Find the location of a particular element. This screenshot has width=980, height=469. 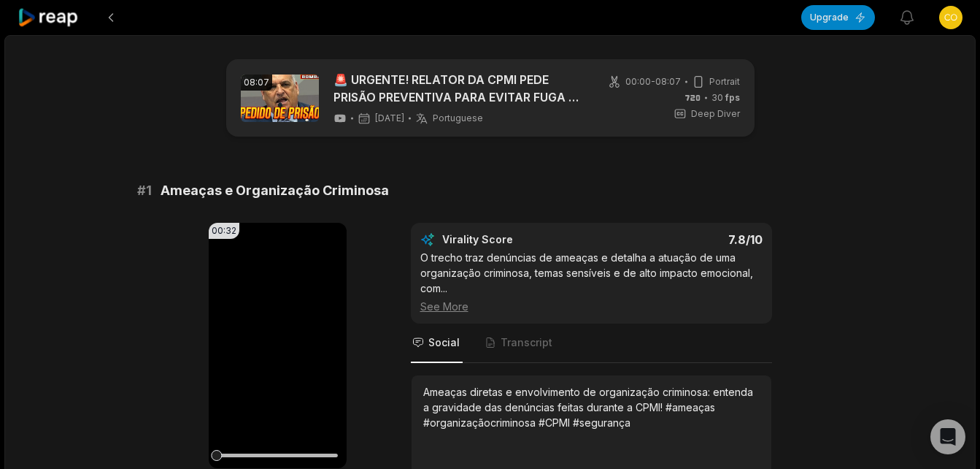

div: O trecho traz denúncias de ameaças e detalha a atuação de uma organização criminosa, temas sensív... is located at coordinates (591, 282).